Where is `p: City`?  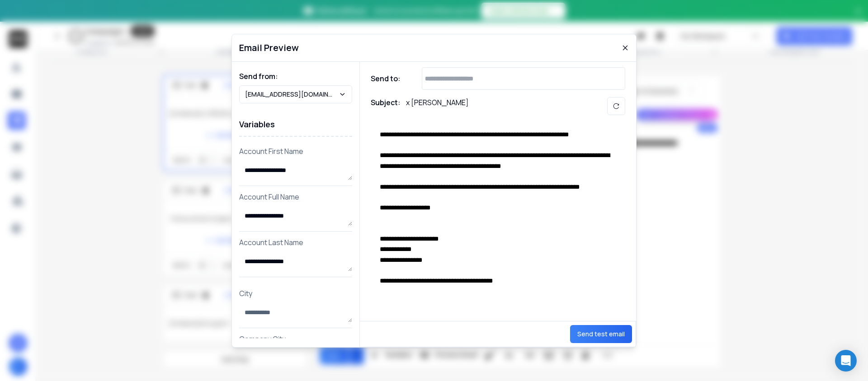 p: City is located at coordinates (296, 293).